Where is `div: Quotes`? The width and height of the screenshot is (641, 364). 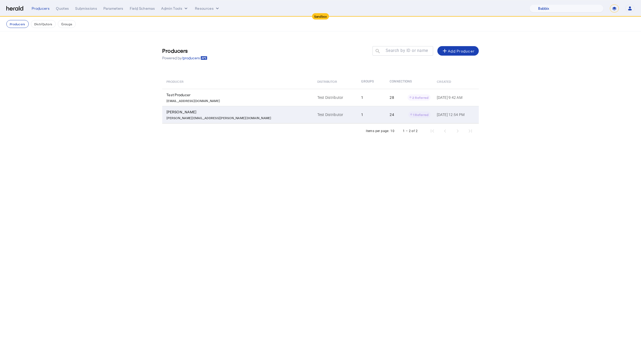 div: Quotes is located at coordinates (62, 8).